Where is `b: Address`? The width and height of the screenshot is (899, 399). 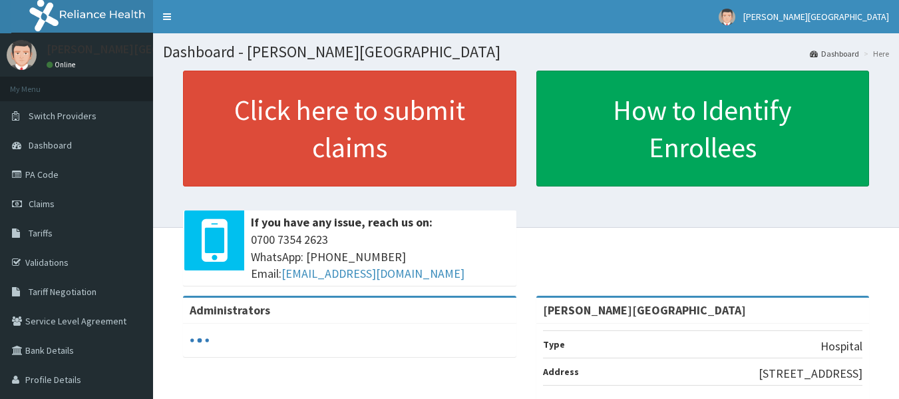
b: Address is located at coordinates (561, 371).